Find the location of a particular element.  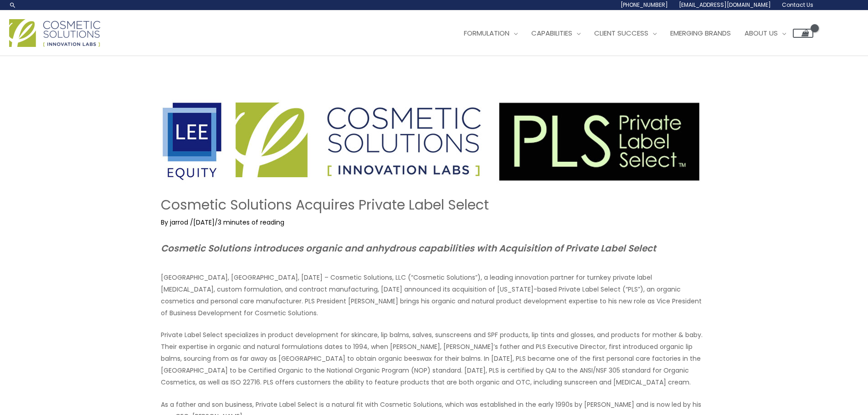

a: Formulation is located at coordinates (490, 33).